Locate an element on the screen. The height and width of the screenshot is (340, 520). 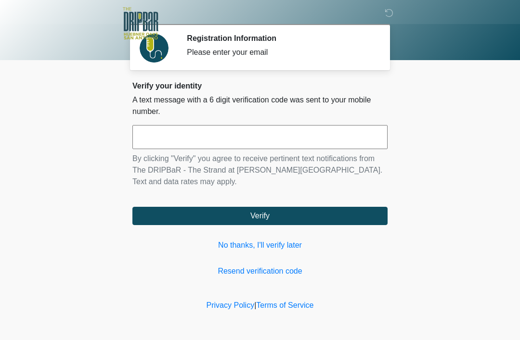
p: By clicking "Verify" you agree to receive pertinent text notifications from The DRIPBaR - The Str... is located at coordinates (260, 170).